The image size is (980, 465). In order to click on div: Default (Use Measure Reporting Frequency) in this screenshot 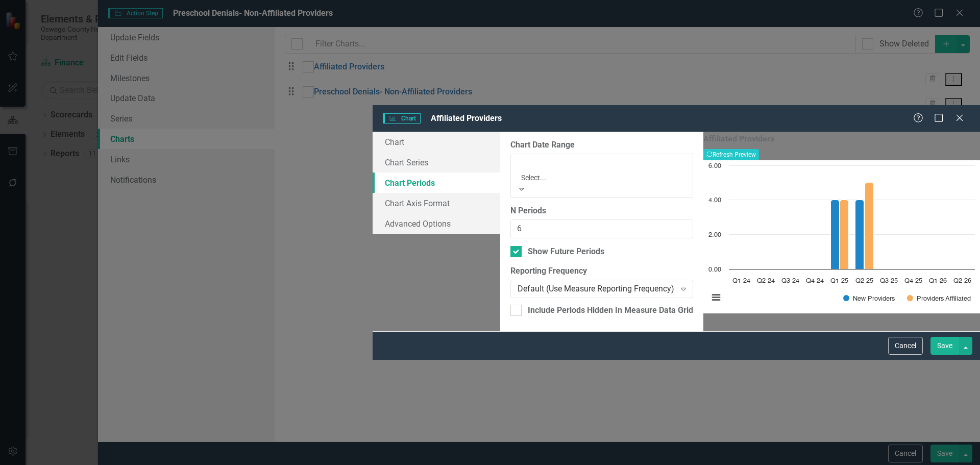, I will do `click(596, 289)`.